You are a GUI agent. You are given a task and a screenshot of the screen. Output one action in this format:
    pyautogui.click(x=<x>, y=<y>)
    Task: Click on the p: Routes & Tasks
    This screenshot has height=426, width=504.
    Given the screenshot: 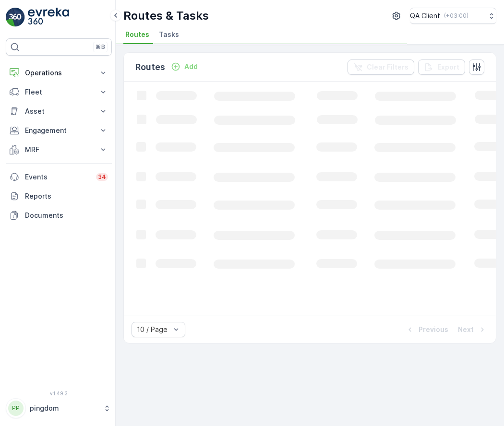 What is the action you would take?
    pyautogui.click(x=166, y=16)
    